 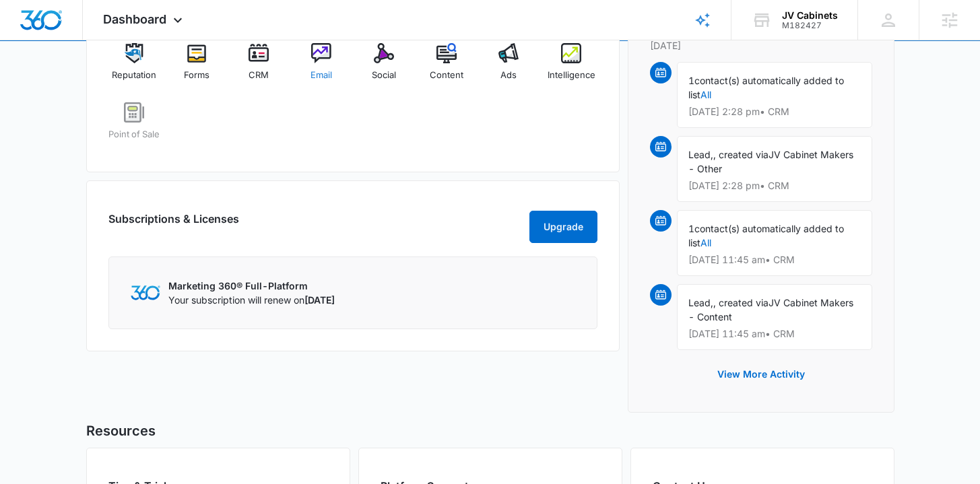 I want to click on a: Content, so click(x=446, y=67).